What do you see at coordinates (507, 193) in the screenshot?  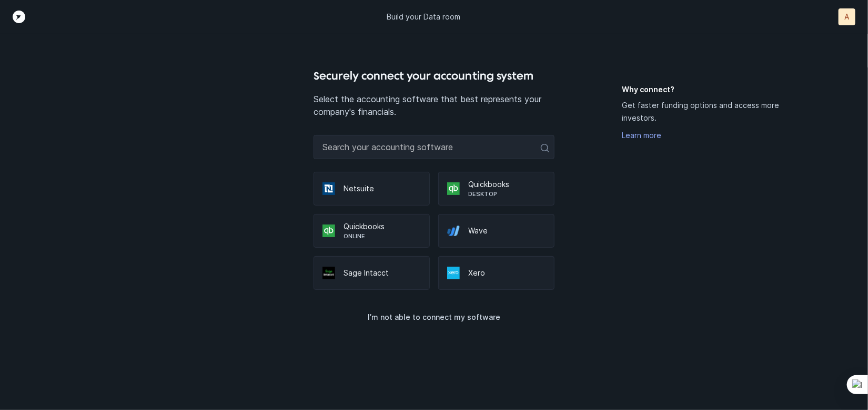 I see `p: Desktop` at bounding box center [507, 193].